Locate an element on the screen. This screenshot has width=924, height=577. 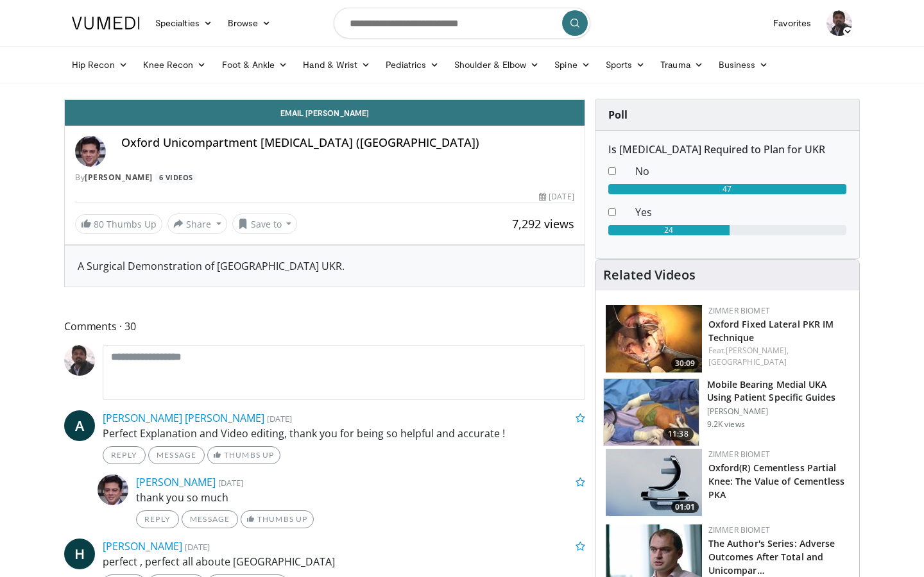
h3: Mobile Bearing Medial UKA Using Patient Specific Guides is located at coordinates (779, 391).